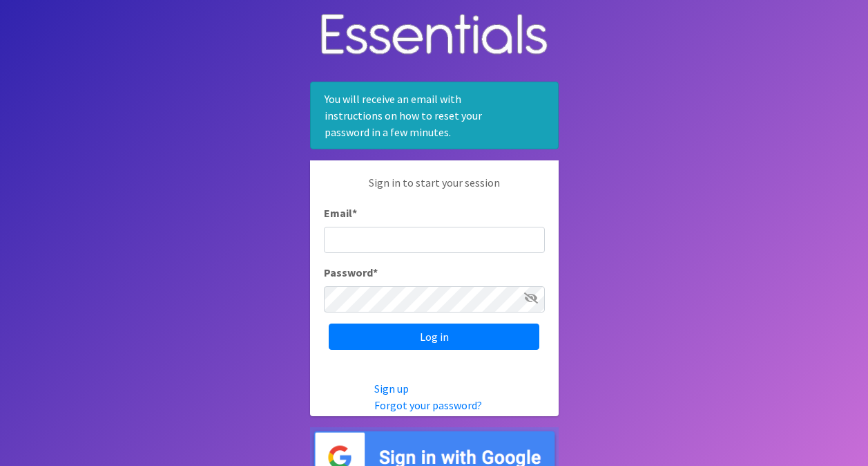 This screenshot has width=868, height=466. Describe the element at coordinates (428, 405) in the screenshot. I see `a: Forgot your password?` at that location.